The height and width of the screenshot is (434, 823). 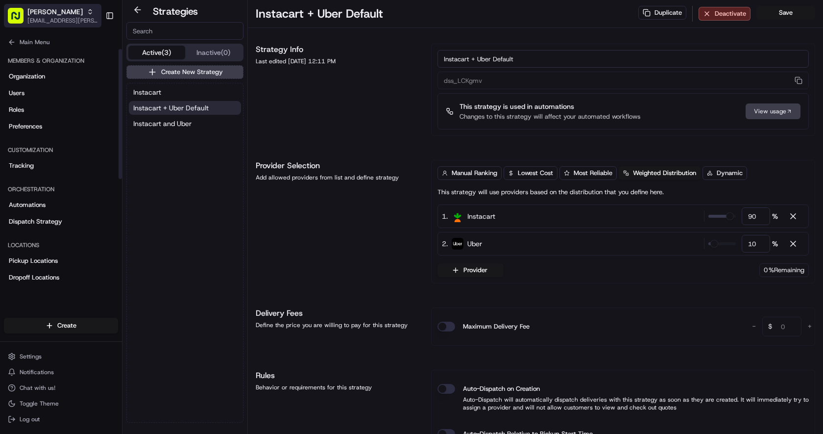 What do you see at coordinates (338, 387) in the screenshot?
I see `div: Behavior or requirements for this strategy` at bounding box center [338, 387].